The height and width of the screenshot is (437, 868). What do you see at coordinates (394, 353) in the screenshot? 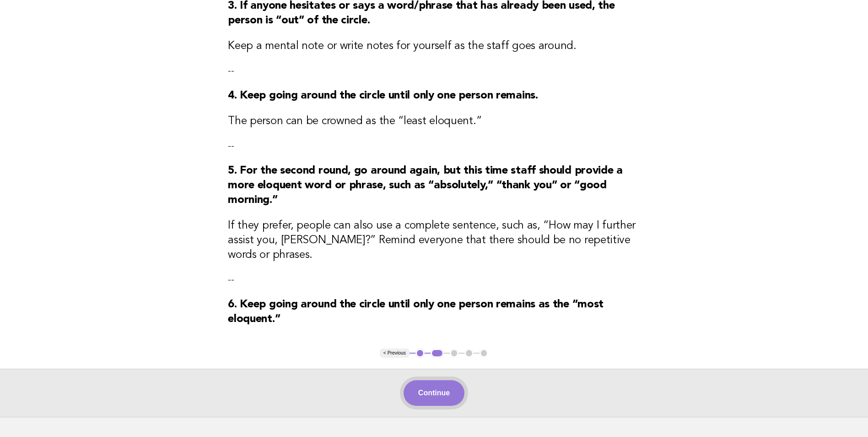
I see `button: < Previous` at bounding box center [394, 353].